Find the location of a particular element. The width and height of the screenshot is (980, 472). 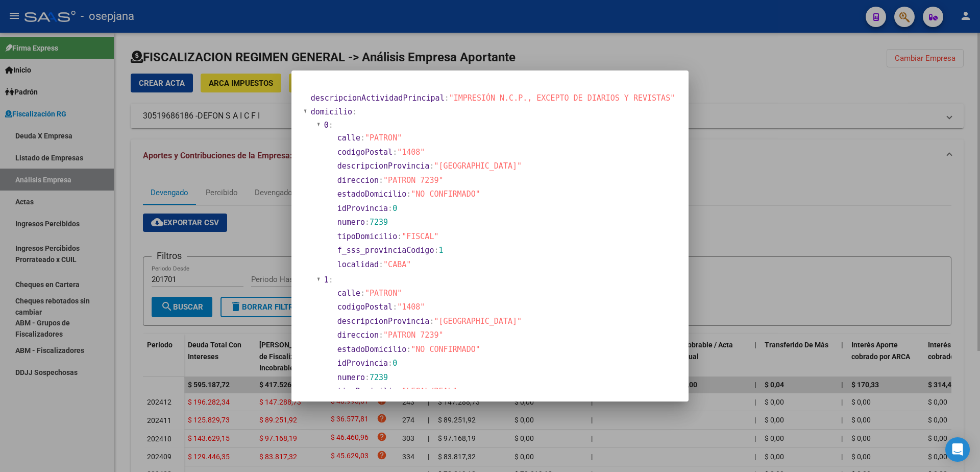

span: "IMPRESIÓN N.C.P., EXCEPTO DE DIARIOS Y REVISTAS" is located at coordinates (562, 98).